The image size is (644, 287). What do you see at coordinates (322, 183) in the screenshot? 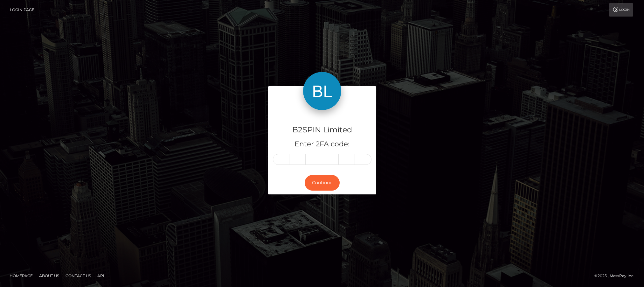
I see `button: Continue` at bounding box center [322, 183].